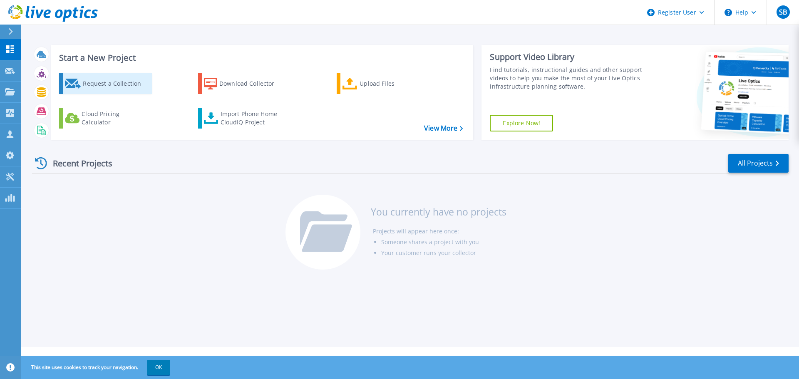 The image size is (799, 379). What do you see at coordinates (439, 231) in the screenshot?
I see `li: Projects will appear here once:` at bounding box center [439, 231].